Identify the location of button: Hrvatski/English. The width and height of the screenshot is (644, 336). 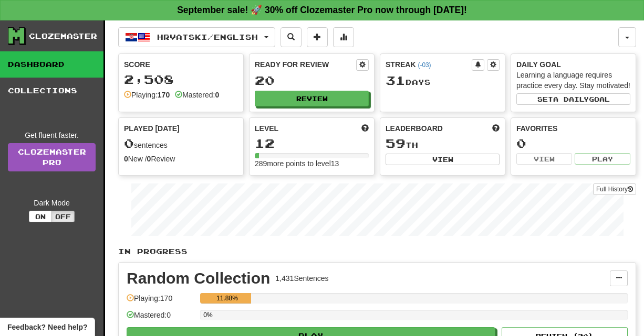
(196, 37).